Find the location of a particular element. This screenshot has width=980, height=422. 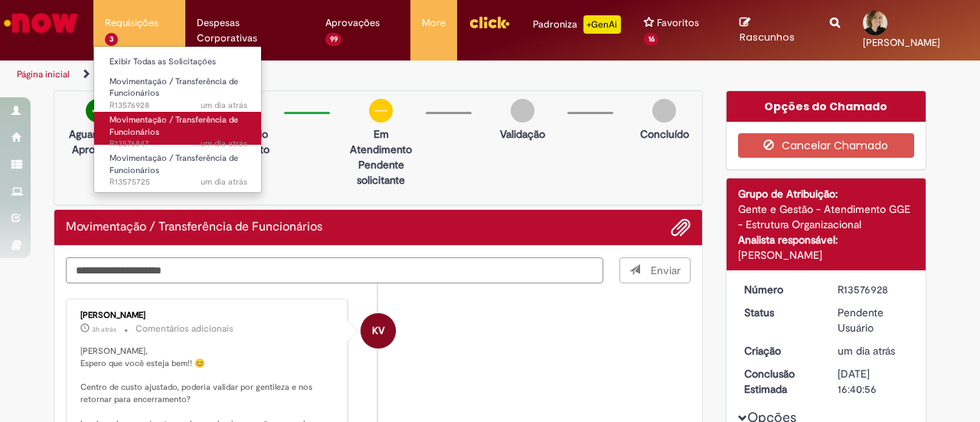

span: 3h atrás is located at coordinates (104, 330).